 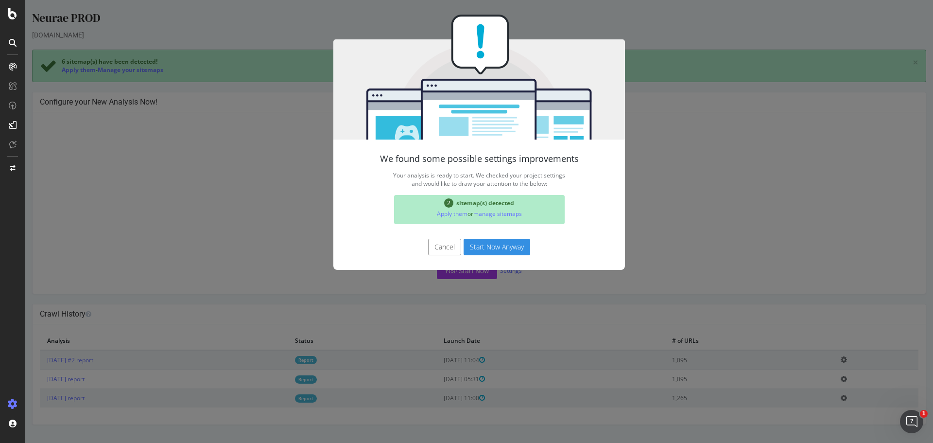 I want to click on a: manage sitemaps, so click(x=472, y=213).